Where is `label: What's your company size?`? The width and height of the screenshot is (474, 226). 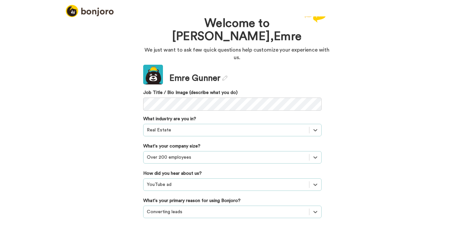 label: What's your company size? is located at coordinates (172, 146).